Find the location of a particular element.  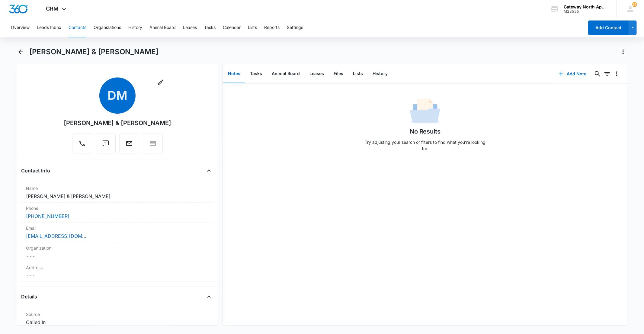

div: Address--- is located at coordinates (117, 272).